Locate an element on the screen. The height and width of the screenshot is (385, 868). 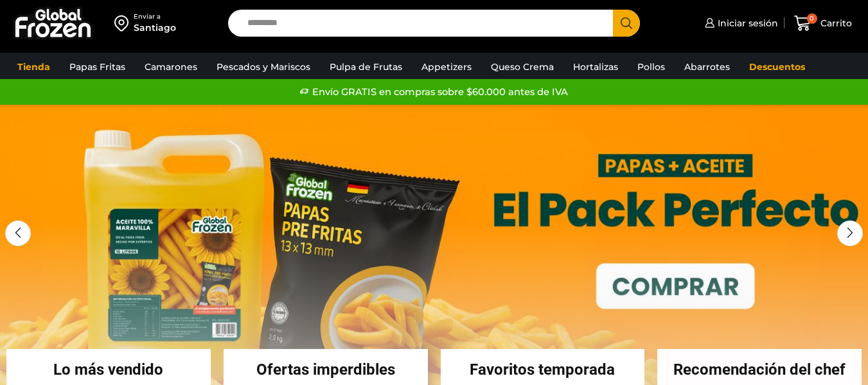
a: Abarrotes is located at coordinates (706, 67).